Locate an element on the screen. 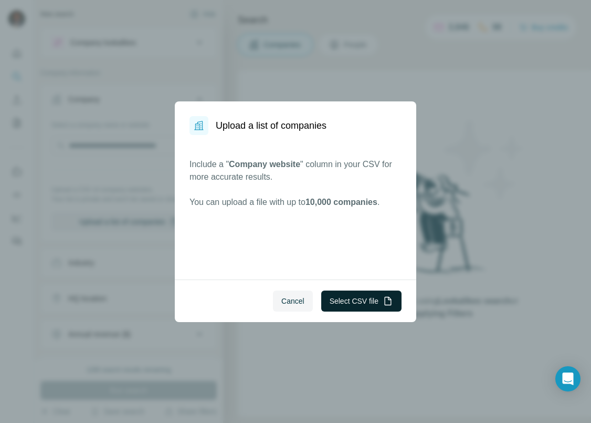  h1: Upload a list of companies is located at coordinates (271, 125).